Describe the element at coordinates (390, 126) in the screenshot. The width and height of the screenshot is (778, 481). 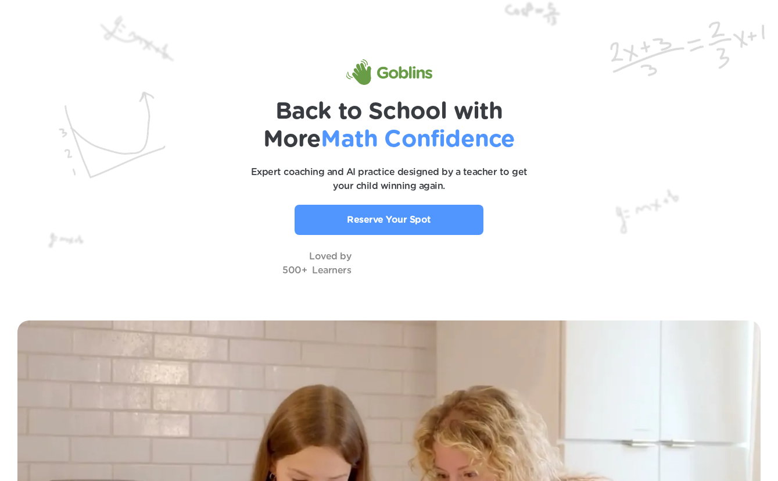
I see `h1: Back to School with More` at that location.